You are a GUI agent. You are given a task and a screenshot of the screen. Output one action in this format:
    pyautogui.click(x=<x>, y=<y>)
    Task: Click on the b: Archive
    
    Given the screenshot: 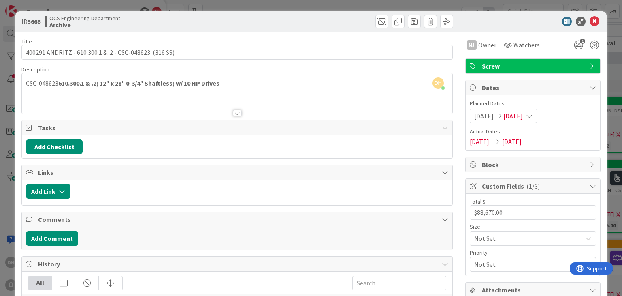 What is the action you would take?
    pyautogui.click(x=85, y=25)
    